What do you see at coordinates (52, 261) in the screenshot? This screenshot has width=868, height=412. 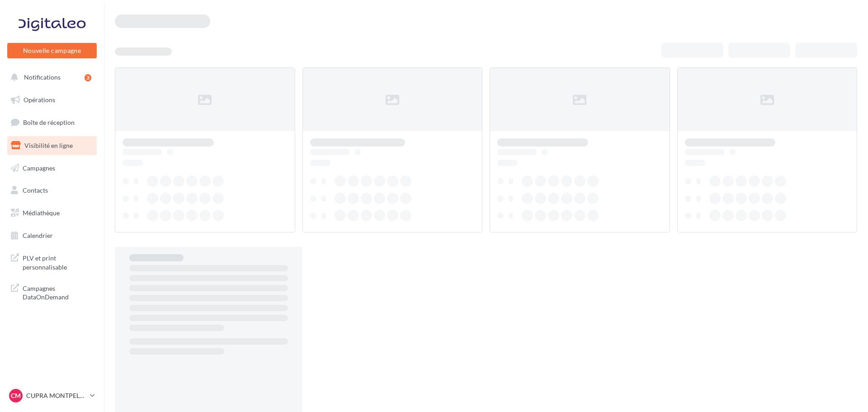 I see `a: PLV et print personnalisable` at bounding box center [52, 261].